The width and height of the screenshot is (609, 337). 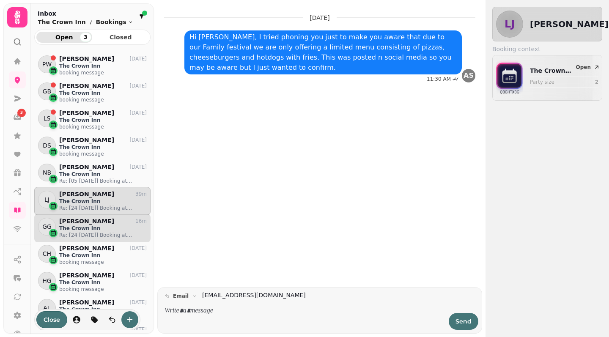 I want to click on button: is-read, so click(x=112, y=320).